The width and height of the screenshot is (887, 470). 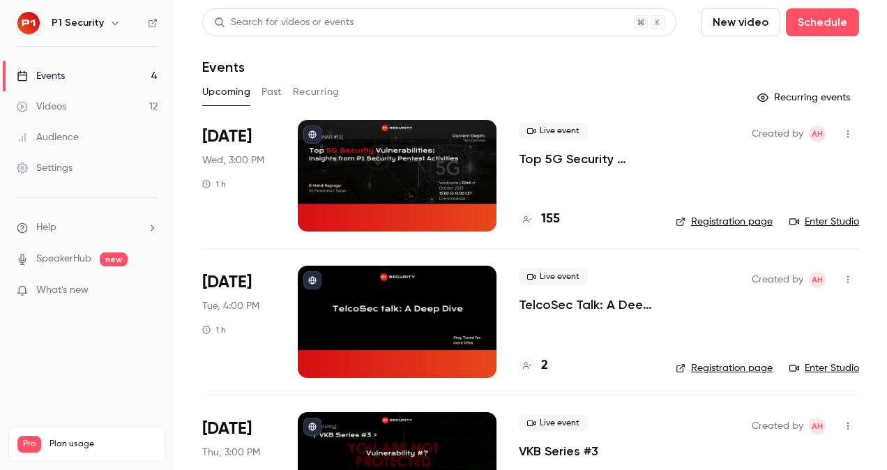 I want to click on div: Events, so click(x=40, y=76).